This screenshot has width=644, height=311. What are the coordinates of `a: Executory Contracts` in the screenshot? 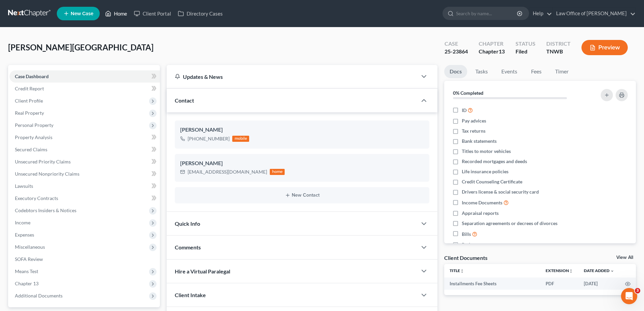 It's located at (84, 198).